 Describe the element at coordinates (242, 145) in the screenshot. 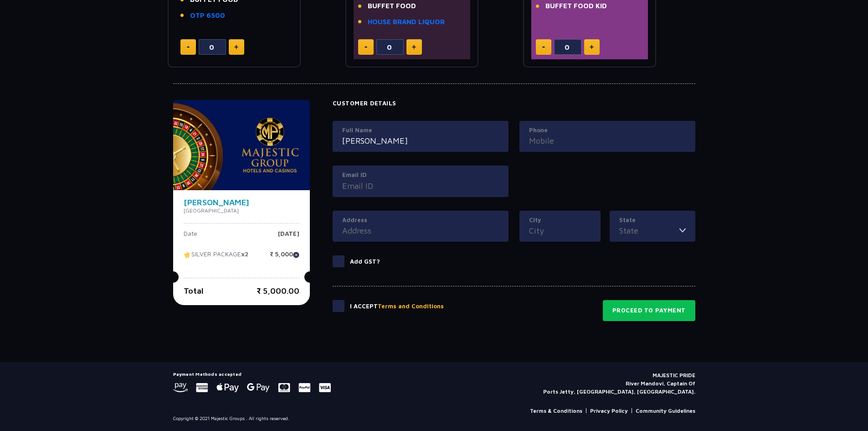

I see `img: majesticPride-banner` at that location.